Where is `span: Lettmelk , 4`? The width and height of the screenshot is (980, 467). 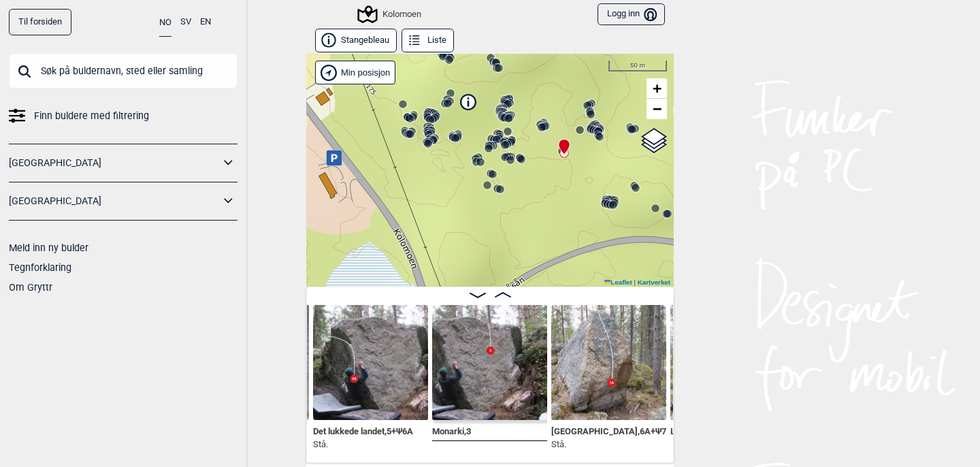
span: Lettmelk , 4 is located at coordinates (691, 430).